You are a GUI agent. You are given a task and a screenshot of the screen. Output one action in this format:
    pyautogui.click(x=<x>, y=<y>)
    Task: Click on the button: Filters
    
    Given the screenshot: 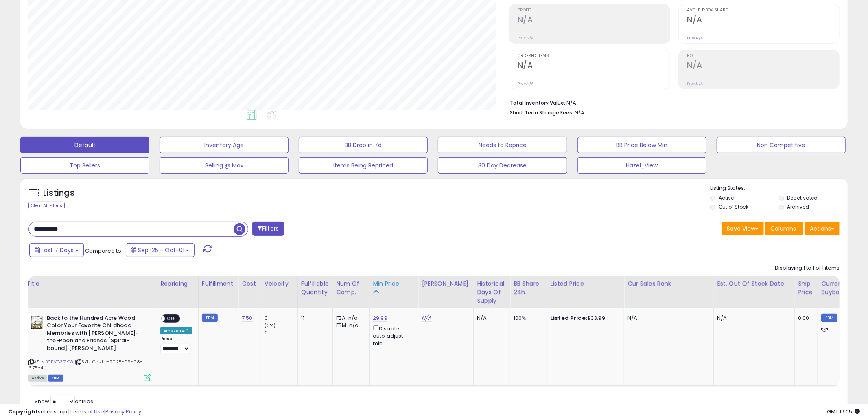 What is the action you would take?
    pyautogui.click(x=268, y=228)
    